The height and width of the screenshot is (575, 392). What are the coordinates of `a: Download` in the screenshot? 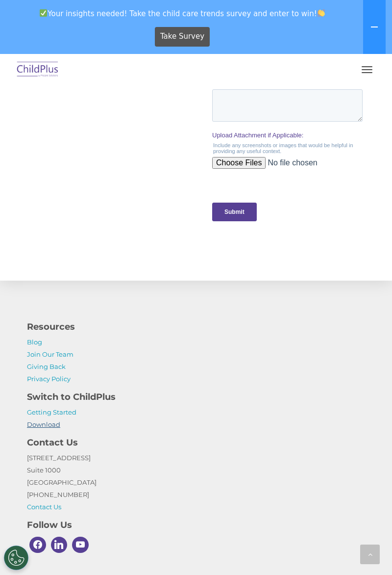 It's located at (44, 425).